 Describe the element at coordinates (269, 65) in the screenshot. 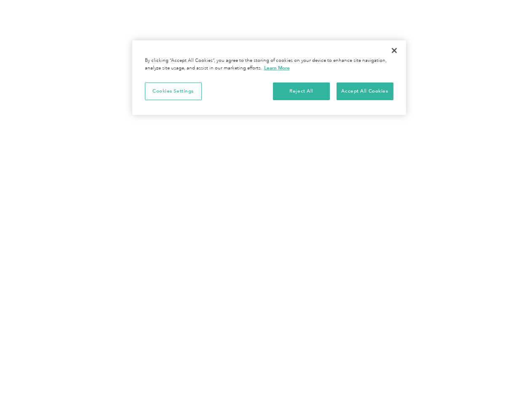

I see `div: By clicking “Accept All Cookies”, you agree to the storing of cookies on your device to enhance s...` at that location.